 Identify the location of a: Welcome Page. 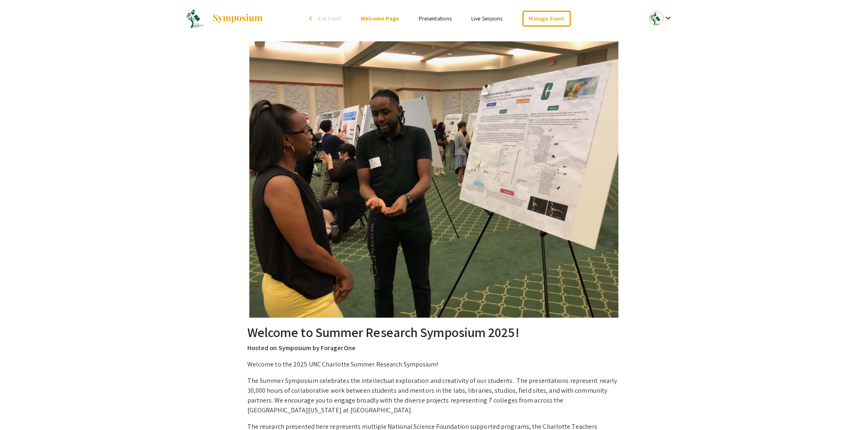
(380, 18).